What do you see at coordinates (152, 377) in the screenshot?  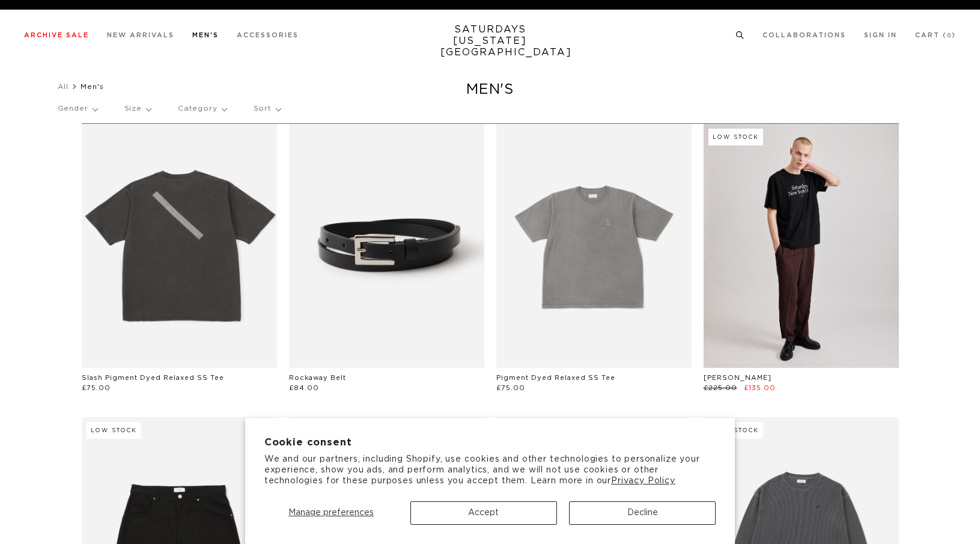 I see `a: Slash Pigment Dyed Relaxed SS Tee` at bounding box center [152, 377].